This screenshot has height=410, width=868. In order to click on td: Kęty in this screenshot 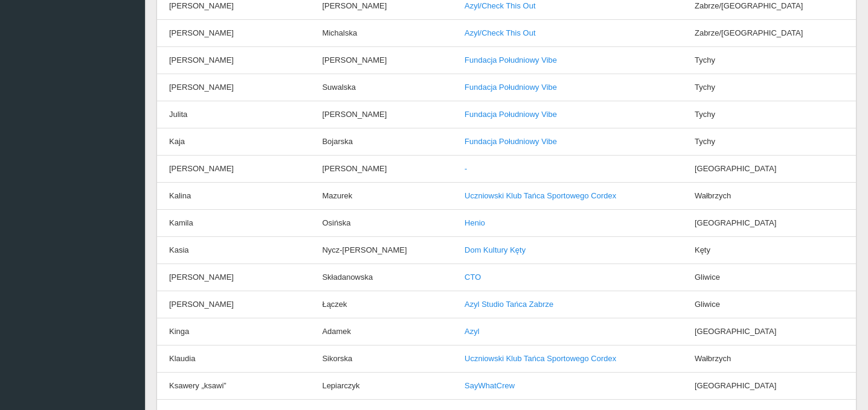, I will do `click(769, 251)`.